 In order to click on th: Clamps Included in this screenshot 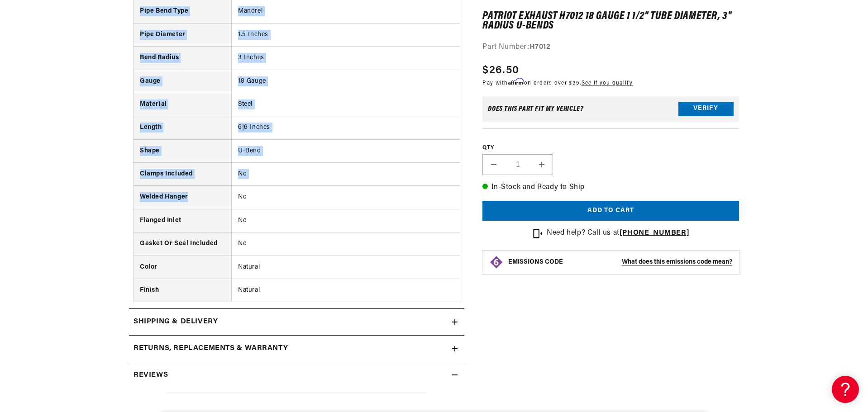, I will do `click(183, 175)`.